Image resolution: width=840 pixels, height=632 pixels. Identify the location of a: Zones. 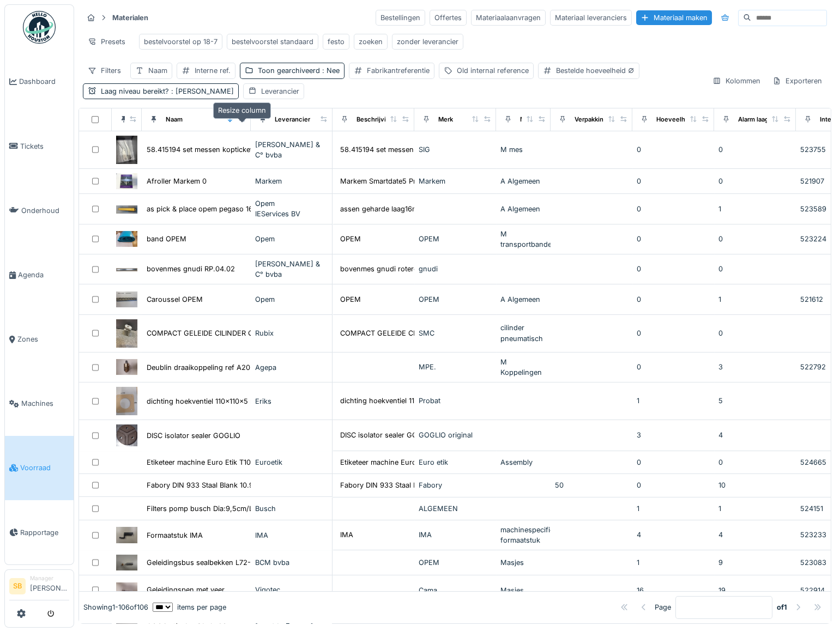
(39, 339).